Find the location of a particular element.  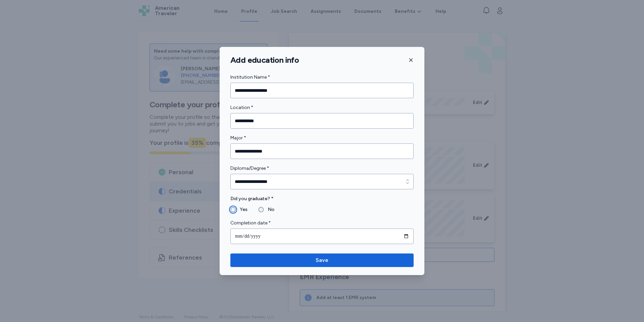

label: Yes is located at coordinates (241, 209).